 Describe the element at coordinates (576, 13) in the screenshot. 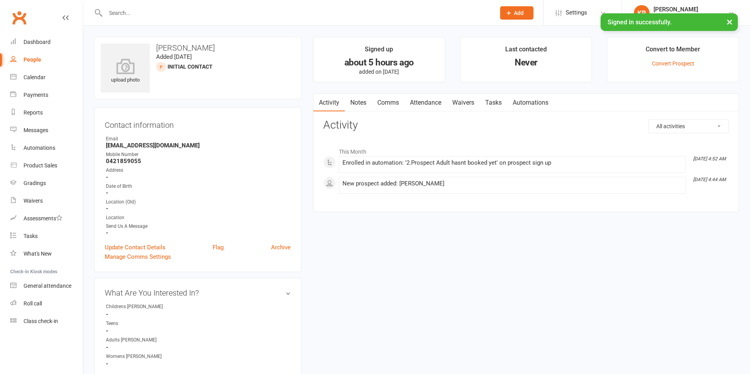

I see `span: Settings` at that location.